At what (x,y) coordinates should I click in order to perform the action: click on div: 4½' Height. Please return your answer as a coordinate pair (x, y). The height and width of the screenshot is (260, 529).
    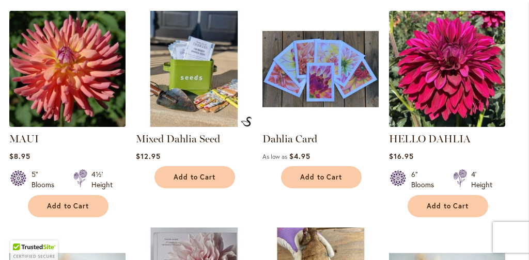
    Looking at the image, I should click on (102, 180).